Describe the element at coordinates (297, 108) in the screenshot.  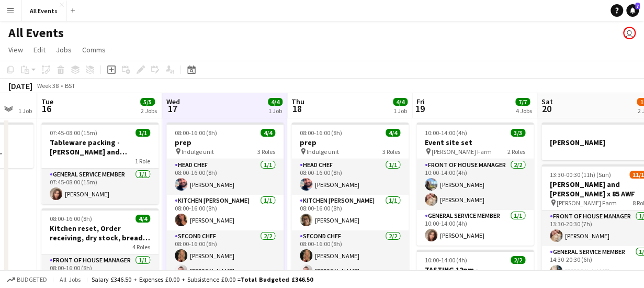
I see `span: 18` at that location.